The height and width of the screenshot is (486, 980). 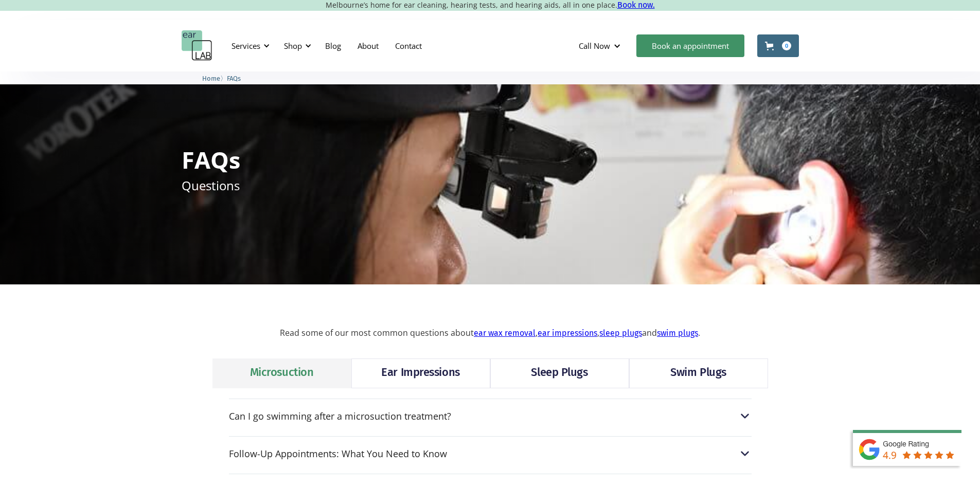 I want to click on a: sleep plugs, so click(x=620, y=333).